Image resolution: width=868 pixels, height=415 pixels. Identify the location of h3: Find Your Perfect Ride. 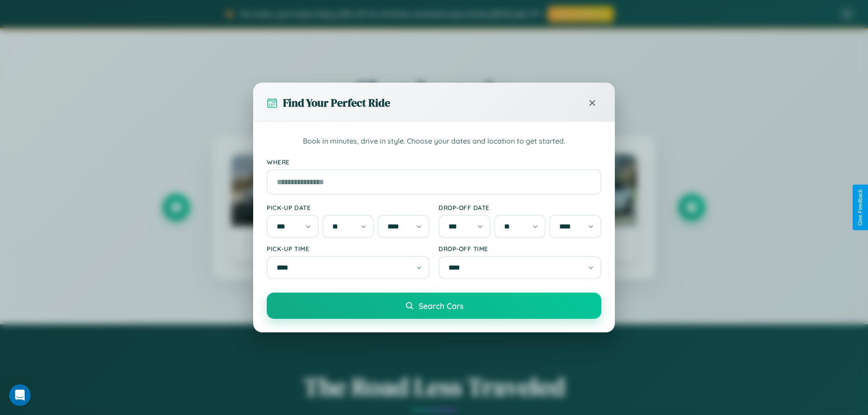
(336, 103).